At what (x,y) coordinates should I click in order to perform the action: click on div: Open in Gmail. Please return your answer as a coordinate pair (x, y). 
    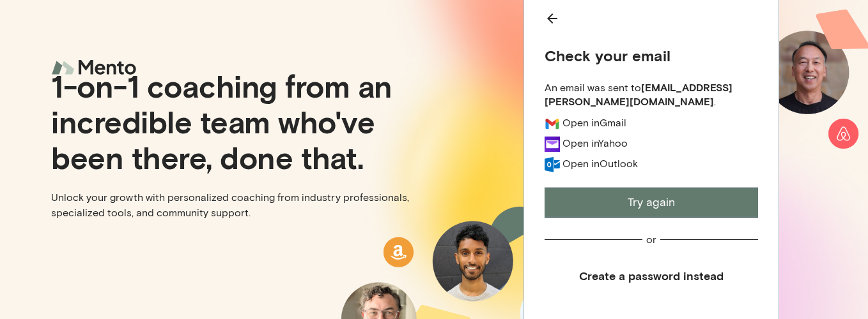
    Looking at the image, I should click on (594, 123).